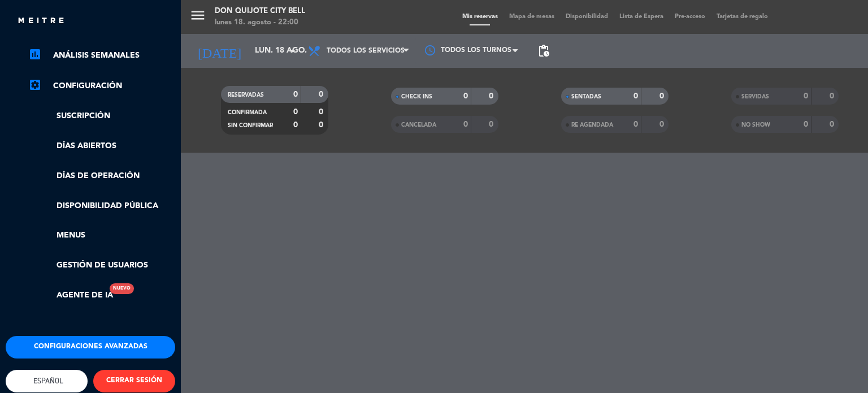 Image resolution: width=868 pixels, height=393 pixels. What do you see at coordinates (101, 176) in the screenshot?
I see `a: Días de Operación` at bounding box center [101, 176].